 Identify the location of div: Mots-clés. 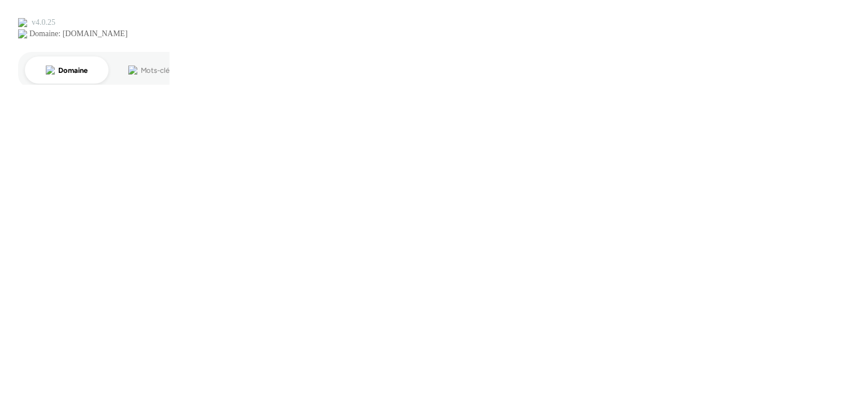
(156, 70).